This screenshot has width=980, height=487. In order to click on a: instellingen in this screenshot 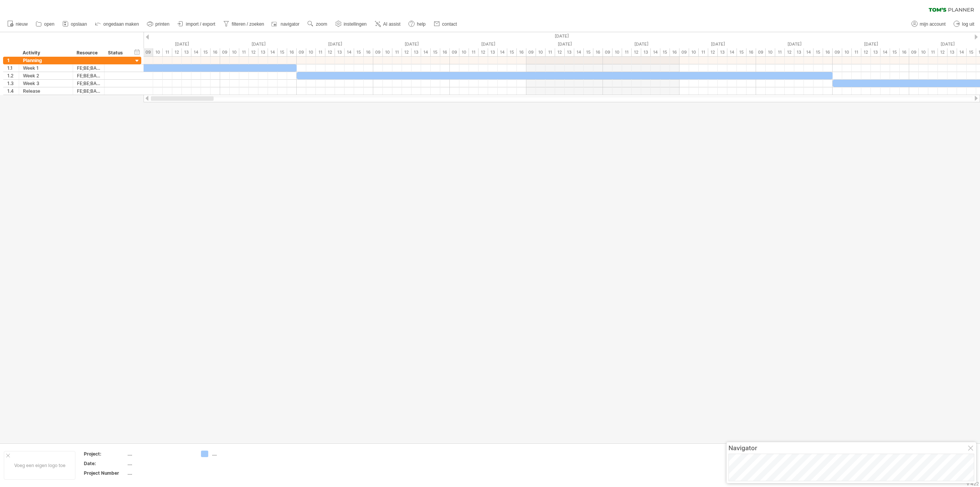, I will do `click(351, 24)`.